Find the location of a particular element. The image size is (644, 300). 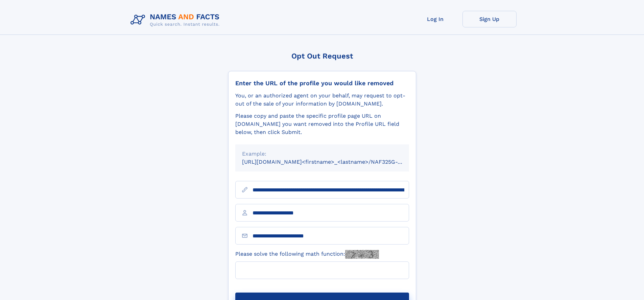

div: Example: is located at coordinates (322, 154).